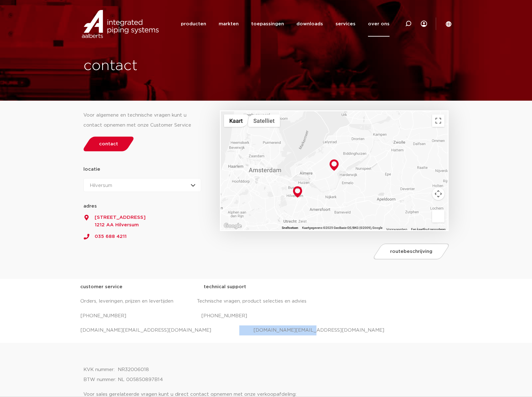 Image resolution: width=532 pixels, height=397 pixels. Describe the element at coordinates (438, 120) in the screenshot. I see `button: Weergave op volledig scherm aan- of uitzetten` at that location.